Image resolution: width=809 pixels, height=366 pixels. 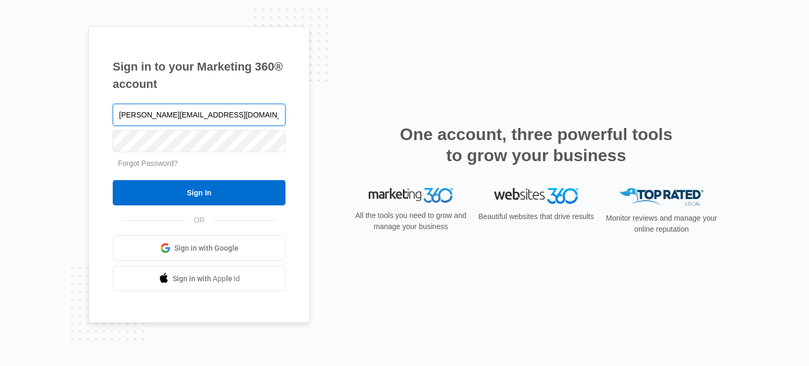 I want to click on img: Top Rated Local, so click(x=662, y=196).